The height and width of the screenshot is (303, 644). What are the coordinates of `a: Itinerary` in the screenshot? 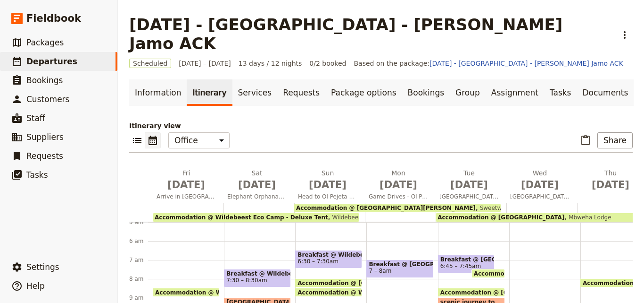 It's located at (210, 93).